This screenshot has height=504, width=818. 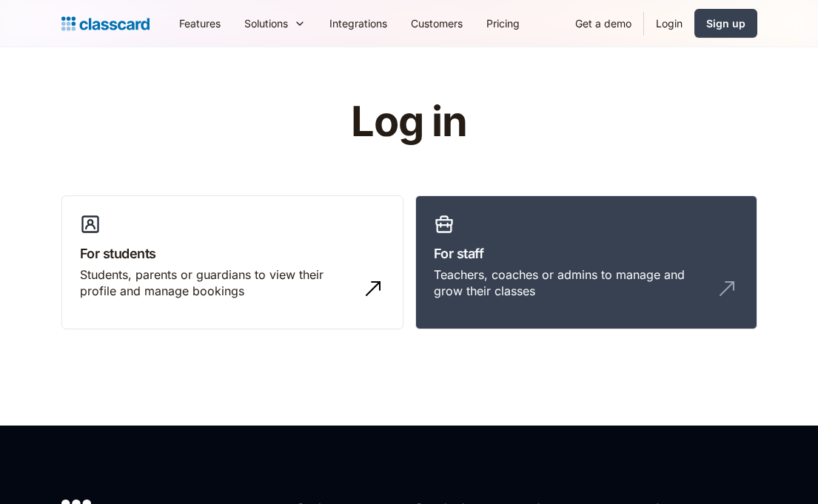 What do you see at coordinates (200, 23) in the screenshot?
I see `a: Features` at bounding box center [200, 23].